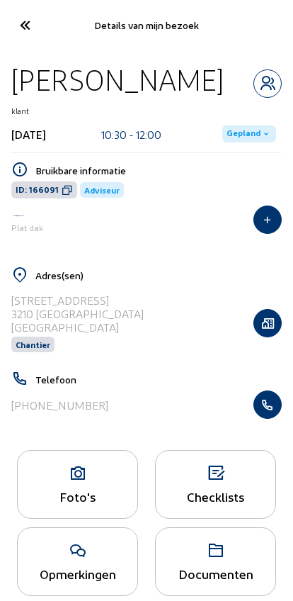 The image size is (293, 601). I want to click on div: Foto's, so click(77, 496).